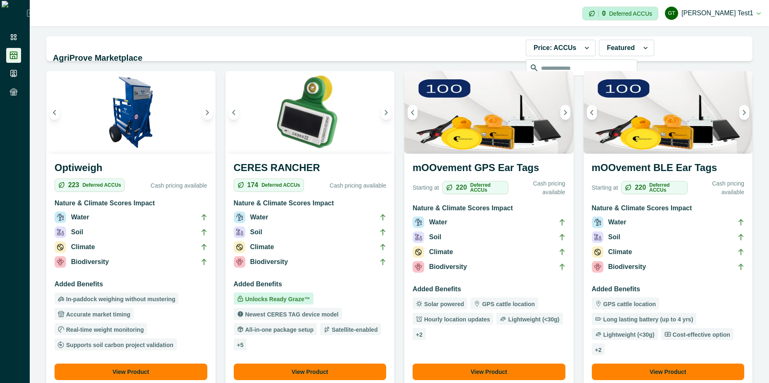 The image size is (769, 383). I want to click on p: + 5, so click(240, 345).